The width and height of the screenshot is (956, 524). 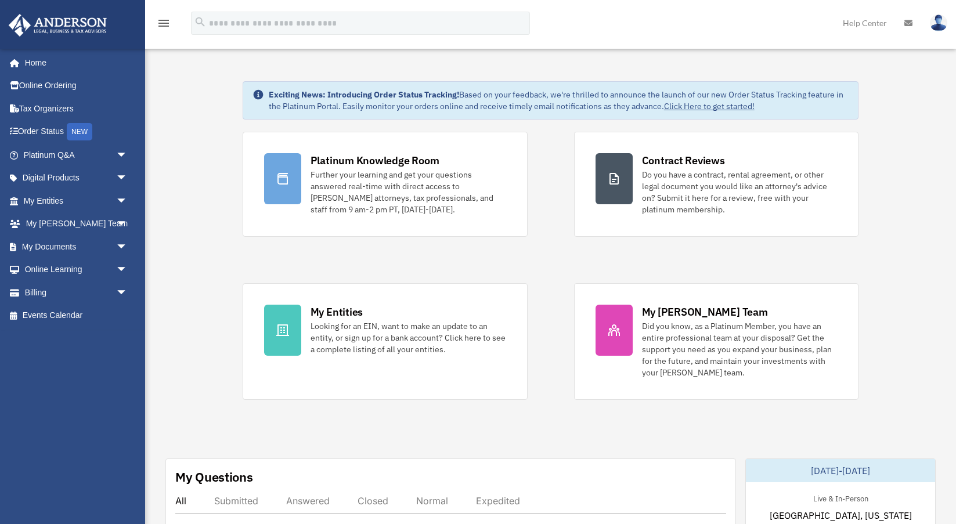 I want to click on a: Order StatusNEW, so click(x=77, y=132).